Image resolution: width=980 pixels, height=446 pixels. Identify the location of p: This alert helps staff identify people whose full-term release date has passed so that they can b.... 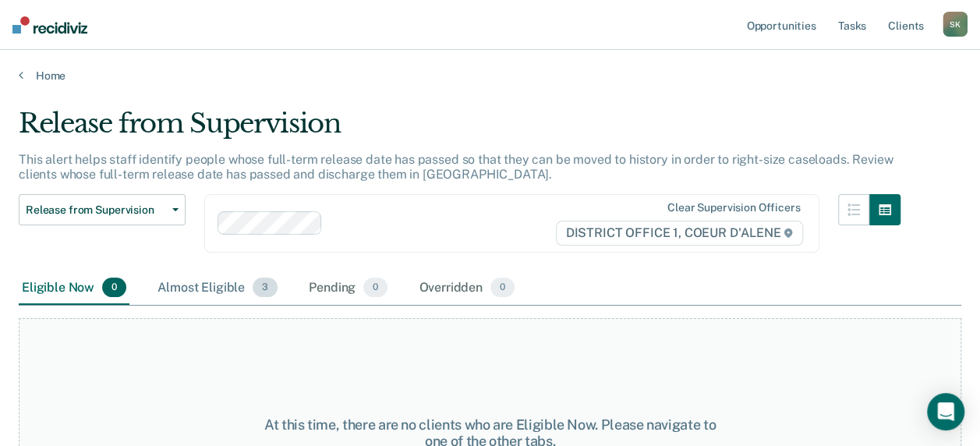
(456, 167).